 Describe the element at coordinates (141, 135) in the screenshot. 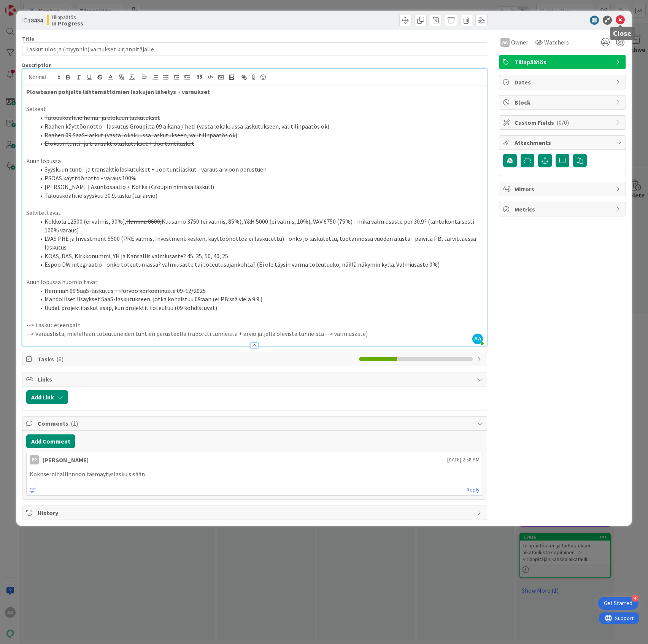

I see `s: Raahen 09 SaaS-laskut (vasta lokakuussa laskutukseen, välitilinpäätös ok)` at that location.